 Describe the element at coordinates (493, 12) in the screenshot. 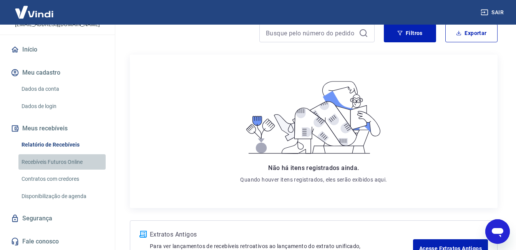

I see `button: Sair` at that location.